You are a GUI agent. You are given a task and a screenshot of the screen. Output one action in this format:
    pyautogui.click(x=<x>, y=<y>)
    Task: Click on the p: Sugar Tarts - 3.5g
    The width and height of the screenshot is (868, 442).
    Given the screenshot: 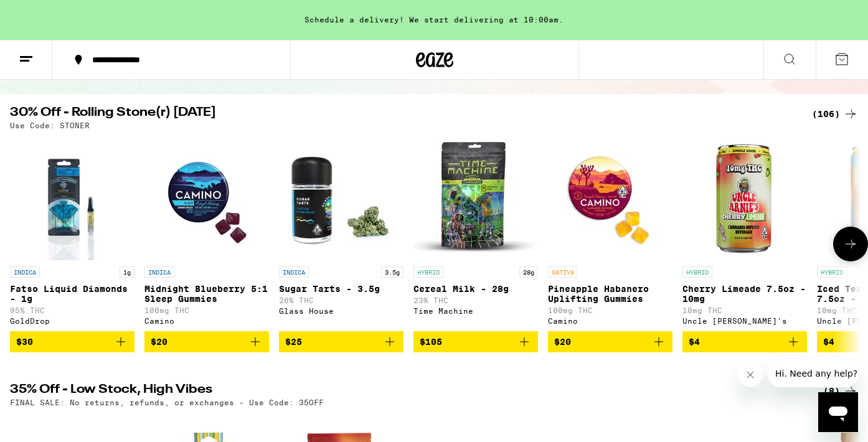 What is the action you would take?
    pyautogui.click(x=341, y=289)
    